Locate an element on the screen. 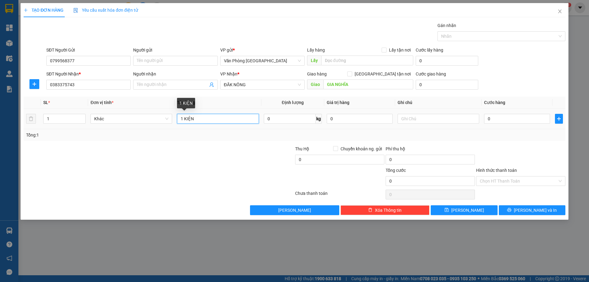 The image size is (589, 282). div: Chưa thanh toán is located at coordinates (339, 195).